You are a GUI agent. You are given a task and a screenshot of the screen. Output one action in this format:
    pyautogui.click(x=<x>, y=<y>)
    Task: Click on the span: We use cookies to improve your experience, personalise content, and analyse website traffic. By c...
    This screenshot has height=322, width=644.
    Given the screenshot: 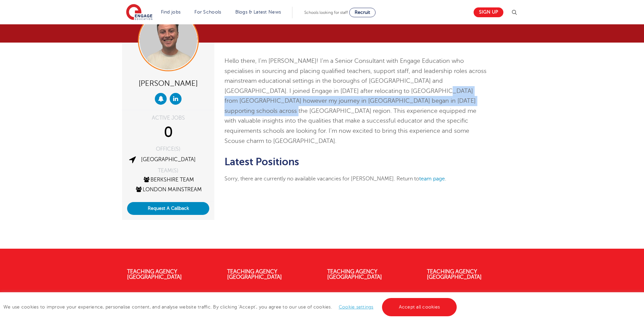 What is the action you would take?
    pyautogui.click(x=231, y=307)
    